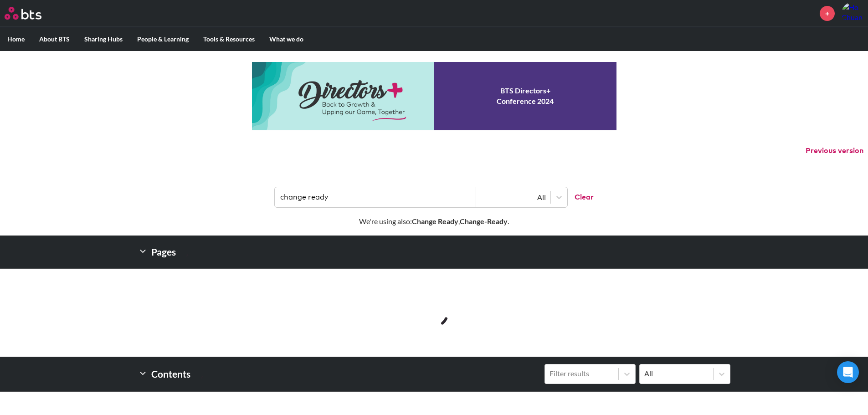 Image resolution: width=868 pixels, height=415 pixels. What do you see at coordinates (435, 221) in the screenshot?
I see `strong: Change Ready` at bounding box center [435, 221].